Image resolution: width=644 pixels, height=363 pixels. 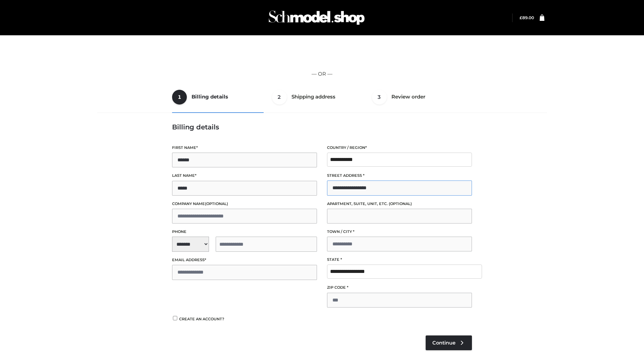 What do you see at coordinates (399, 204) in the screenshot?
I see `label: Apartment, suite, unit, etc.` at bounding box center [399, 204].